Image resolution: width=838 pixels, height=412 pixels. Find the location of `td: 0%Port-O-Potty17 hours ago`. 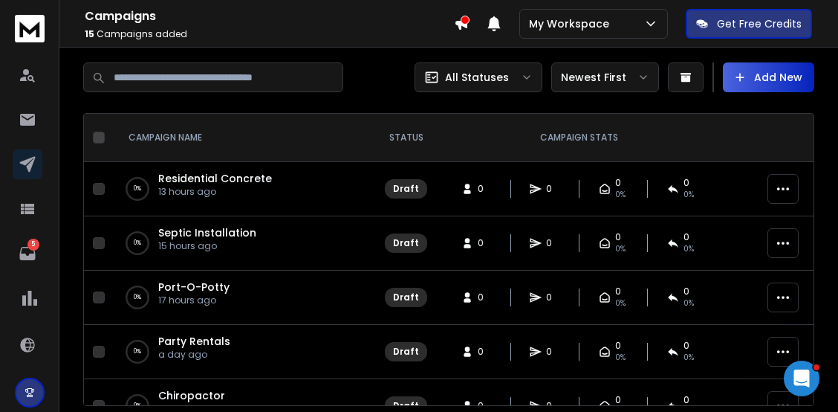

td: 0%Port-O-Potty17 hours ago is located at coordinates (241, 297).